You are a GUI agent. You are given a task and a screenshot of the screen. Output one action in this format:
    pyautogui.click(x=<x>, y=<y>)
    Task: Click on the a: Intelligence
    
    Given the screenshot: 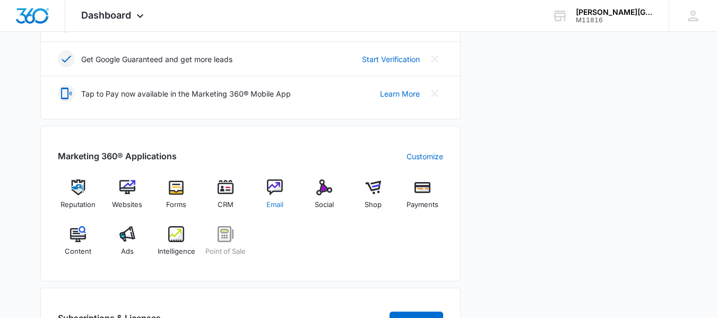 What is the action you would take?
    pyautogui.click(x=176, y=245)
    